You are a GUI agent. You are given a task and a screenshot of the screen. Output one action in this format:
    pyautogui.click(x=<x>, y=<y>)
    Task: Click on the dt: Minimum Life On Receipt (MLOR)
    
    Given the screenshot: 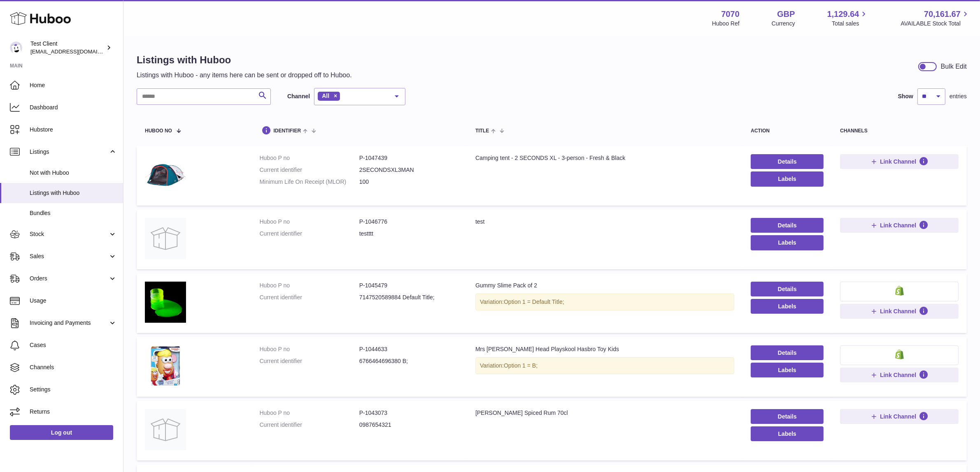 What is the action you would take?
    pyautogui.click(x=309, y=182)
    